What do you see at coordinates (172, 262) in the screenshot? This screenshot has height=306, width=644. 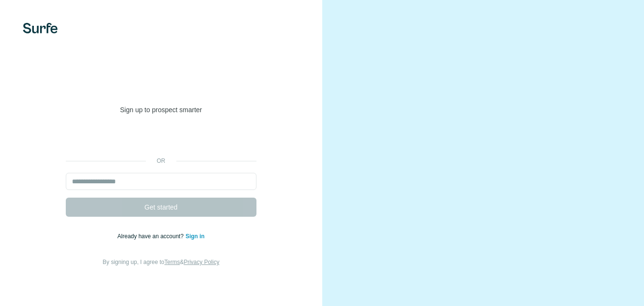 I see `a: Terms` at bounding box center [172, 262].